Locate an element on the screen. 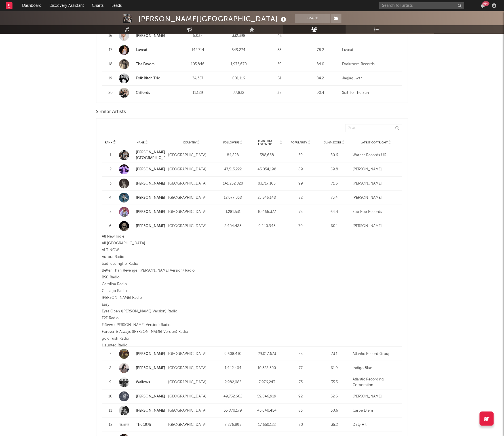 This screenshot has height=436, width=504. div: 18 is located at coordinates (111, 64).